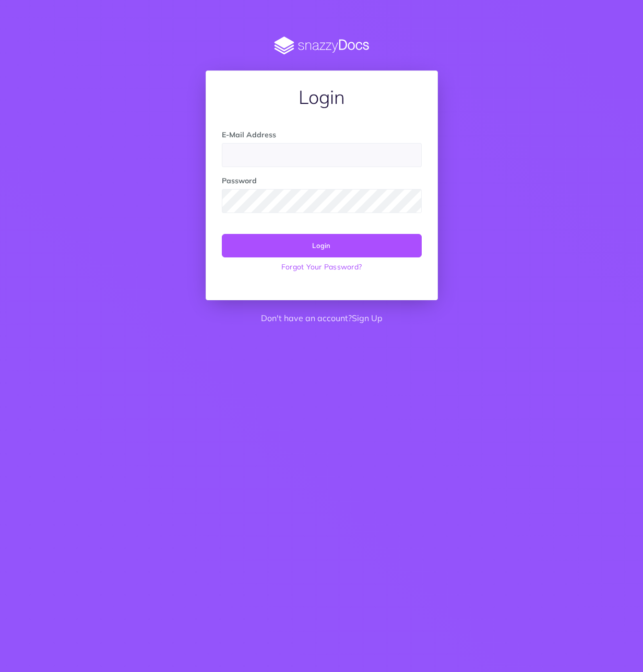 Image resolution: width=643 pixels, height=672 pixels. I want to click on label: E-Mail Address, so click(249, 134).